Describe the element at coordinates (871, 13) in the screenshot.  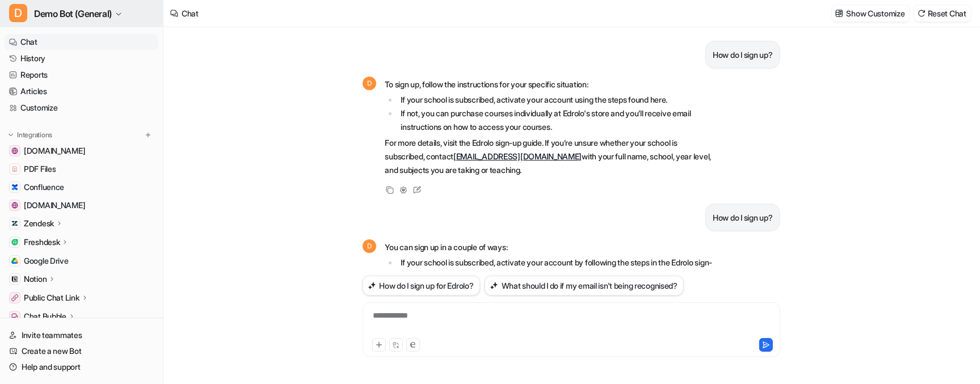
I see `button: Show Customize` at that location.